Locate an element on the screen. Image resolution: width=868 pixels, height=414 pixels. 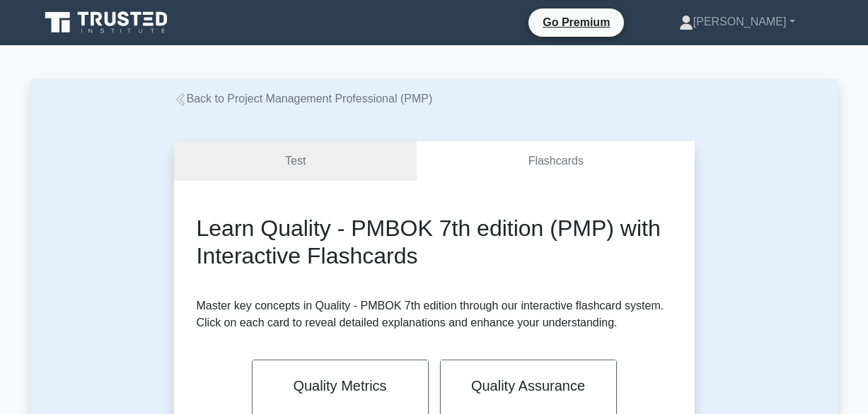
h2: Quality Metrics is located at coordinates (340, 386).